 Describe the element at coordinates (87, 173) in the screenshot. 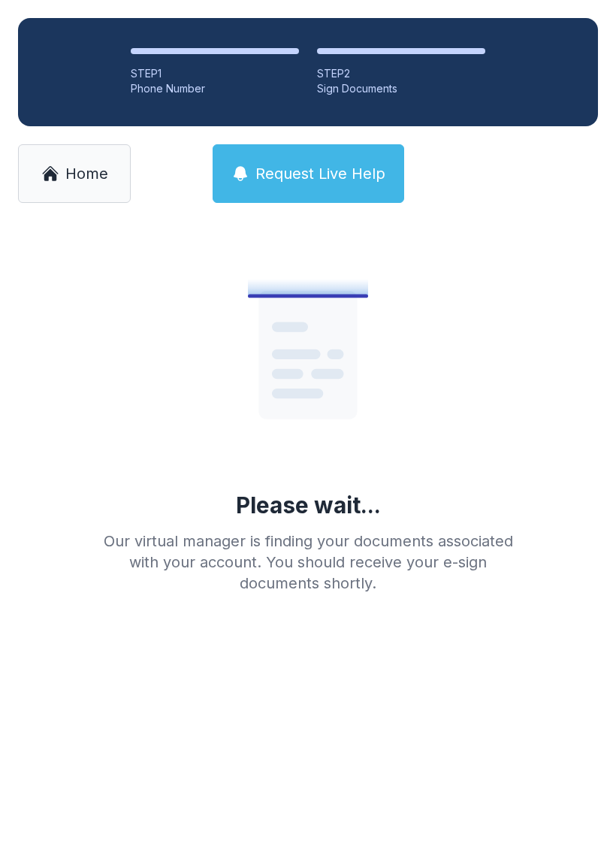

I see `span: Home` at that location.